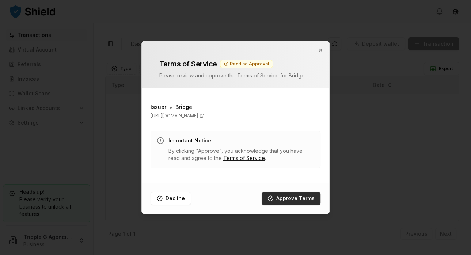 Image resolution: width=471 pixels, height=255 pixels. What do you see at coordinates (242, 155) in the screenshot?
I see `p: By clicking "Approve", you acknowledge that you have read and agree to the .` at bounding box center [242, 155].